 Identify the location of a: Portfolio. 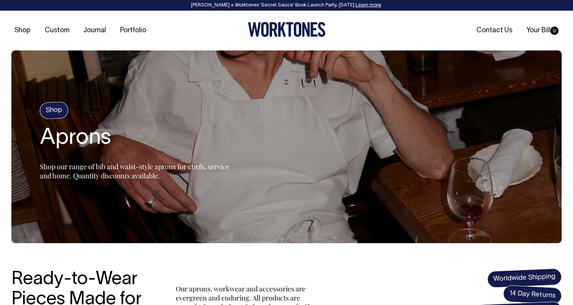
(133, 30).